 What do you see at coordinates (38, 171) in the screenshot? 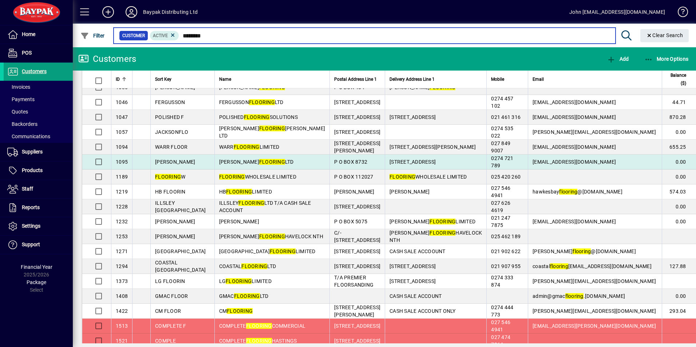
I see `a: Products` at bounding box center [38, 171].